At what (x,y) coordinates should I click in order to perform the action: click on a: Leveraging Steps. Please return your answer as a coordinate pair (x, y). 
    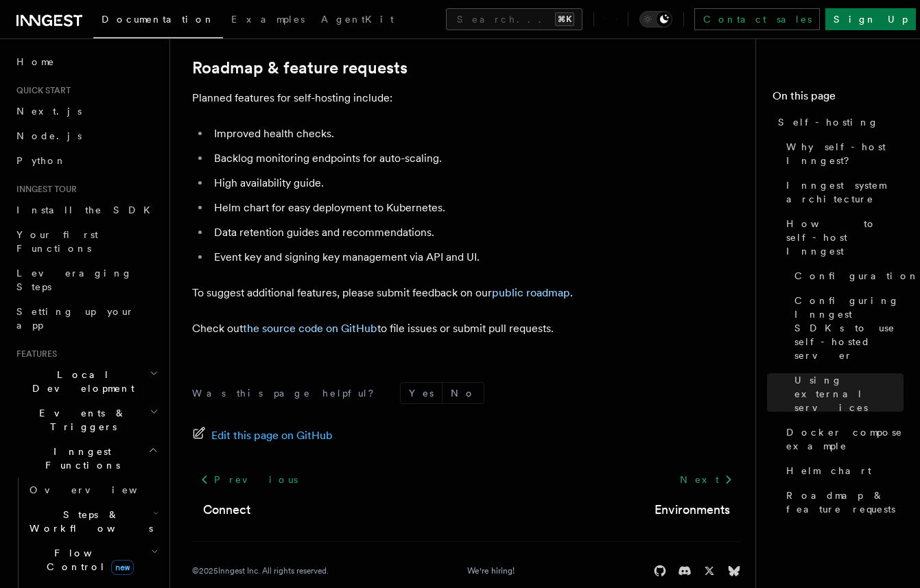
    Looking at the image, I should click on (85, 279).